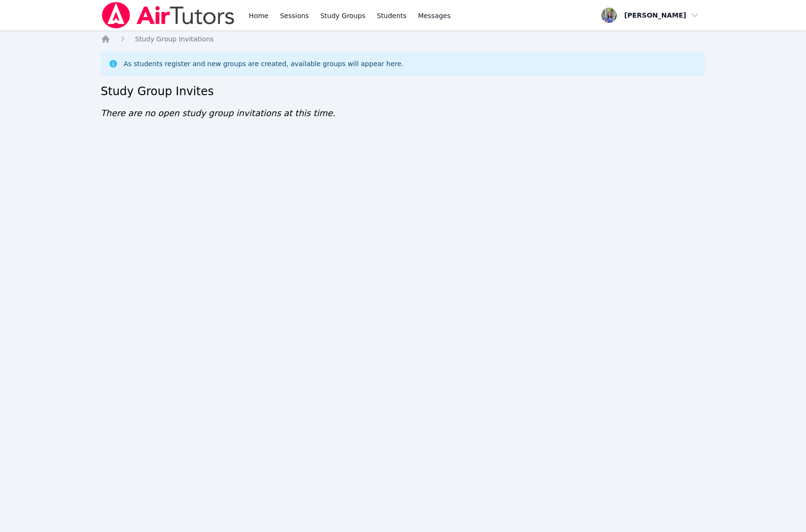  What do you see at coordinates (403, 39) in the screenshot?
I see `nav: Breadcrumb` at bounding box center [403, 39].